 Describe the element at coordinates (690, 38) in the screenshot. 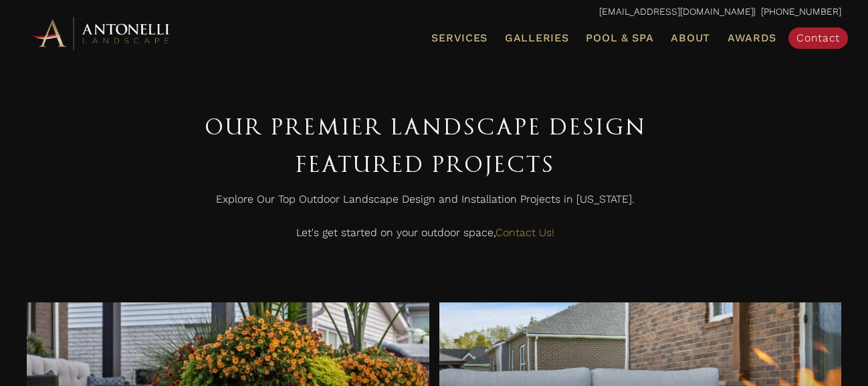

I see `a: About` at that location.